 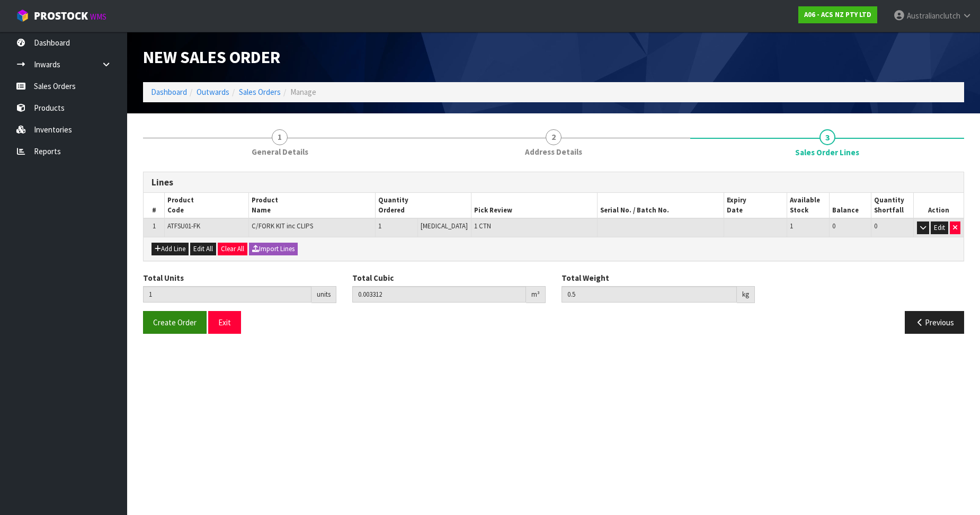 I want to click on button: Exit, so click(x=225, y=323).